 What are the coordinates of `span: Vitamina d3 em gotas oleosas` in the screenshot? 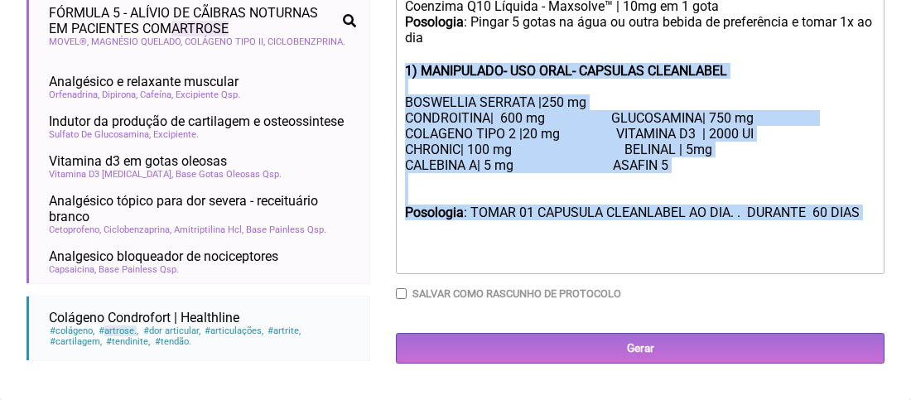 It's located at (138, 161).